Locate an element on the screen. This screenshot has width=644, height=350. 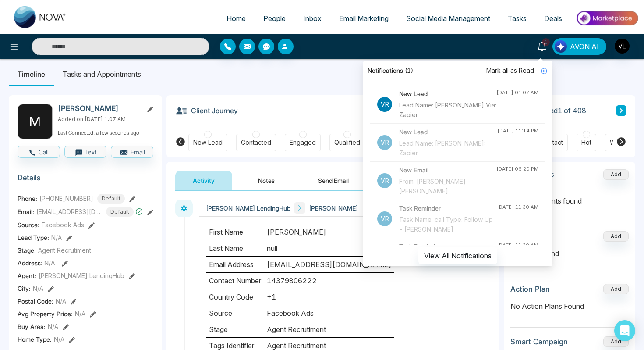
span: Lead Type: is located at coordinates (33, 237).